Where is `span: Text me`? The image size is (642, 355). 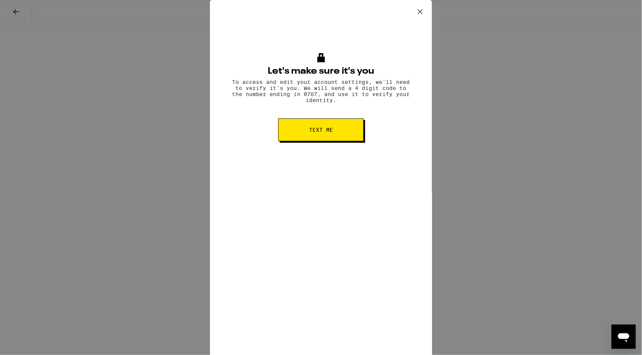
span: Text me is located at coordinates (321, 130).